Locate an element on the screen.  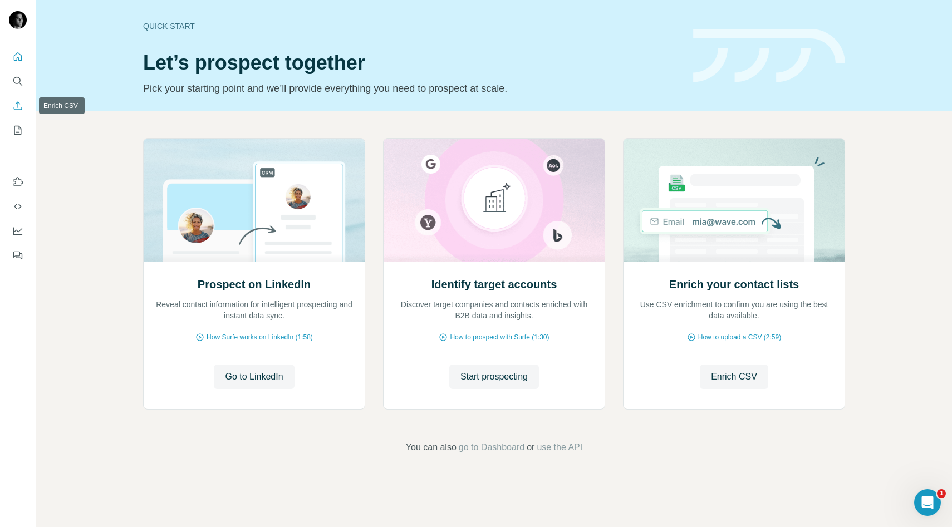
button: go to Dashboard is located at coordinates (492, 448).